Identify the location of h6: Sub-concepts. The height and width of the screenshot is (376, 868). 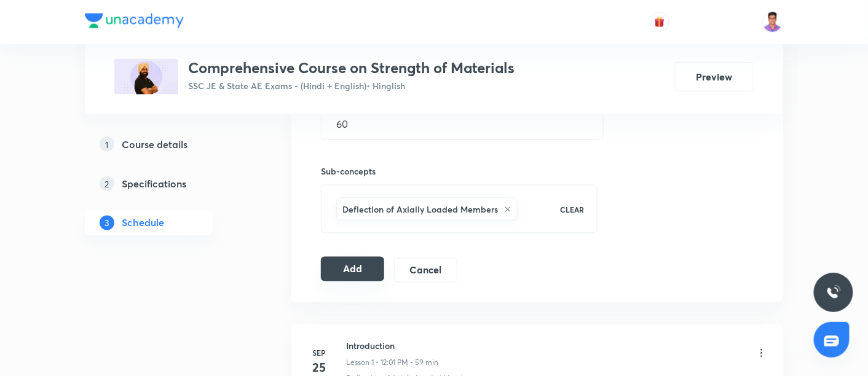
(459, 171).